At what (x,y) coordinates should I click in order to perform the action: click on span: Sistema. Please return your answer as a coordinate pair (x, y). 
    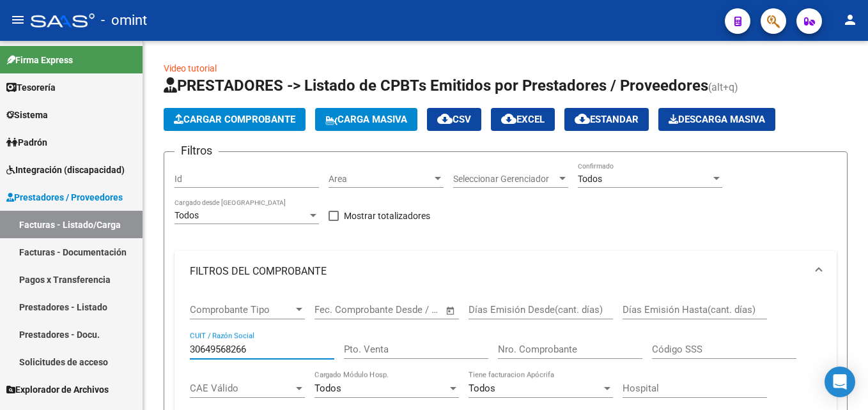
    Looking at the image, I should click on (27, 115).